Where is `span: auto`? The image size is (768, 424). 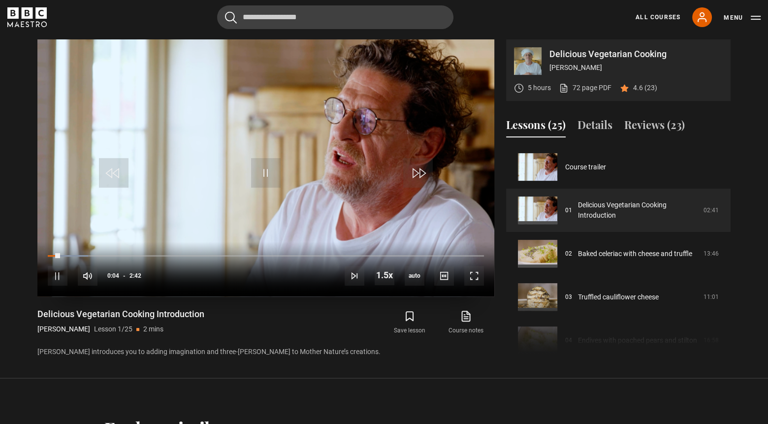 span: auto is located at coordinates (415, 276).